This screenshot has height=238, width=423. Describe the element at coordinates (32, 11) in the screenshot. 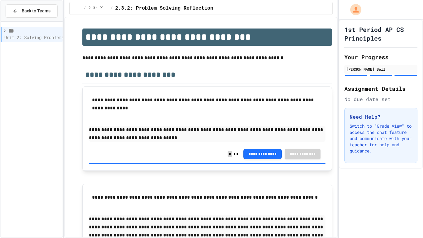

I see `button: Back to Teams` at that location.